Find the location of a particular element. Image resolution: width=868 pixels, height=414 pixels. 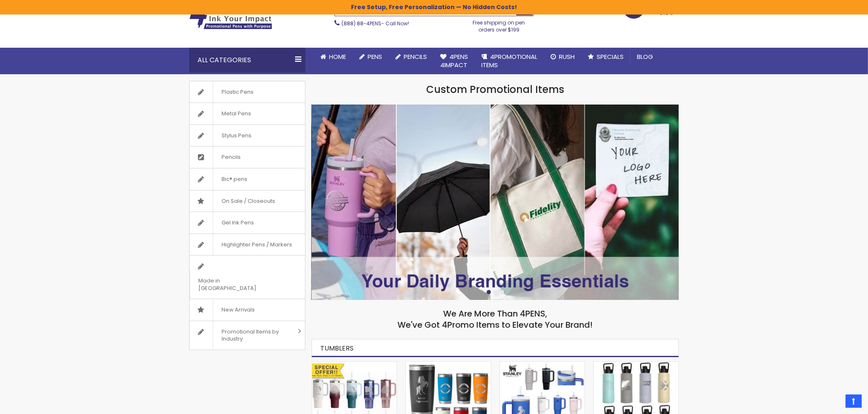

span: Pens is located at coordinates (375, 57).